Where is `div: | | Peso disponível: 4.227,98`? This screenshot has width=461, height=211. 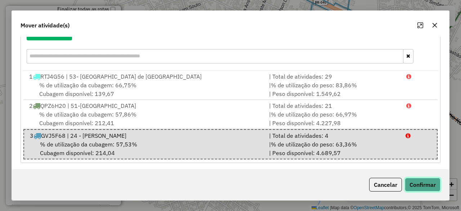 div: | | Peso disponível: 4.227,98 is located at coordinates (333, 119).